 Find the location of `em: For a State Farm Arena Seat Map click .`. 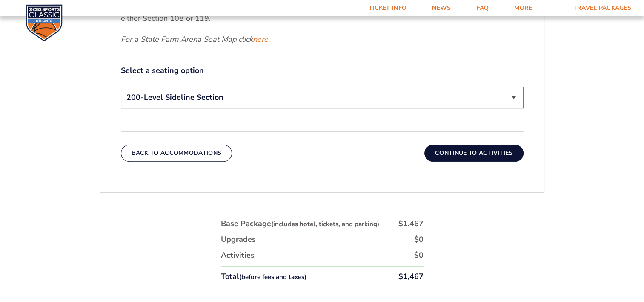

em: For a State Farm Arena Seat Map click . is located at coordinates (196, 39).